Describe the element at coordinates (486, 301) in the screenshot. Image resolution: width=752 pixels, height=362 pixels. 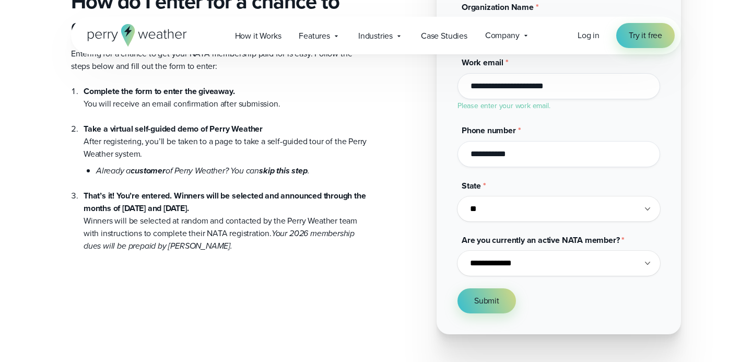
I see `span: Submit` at that location.